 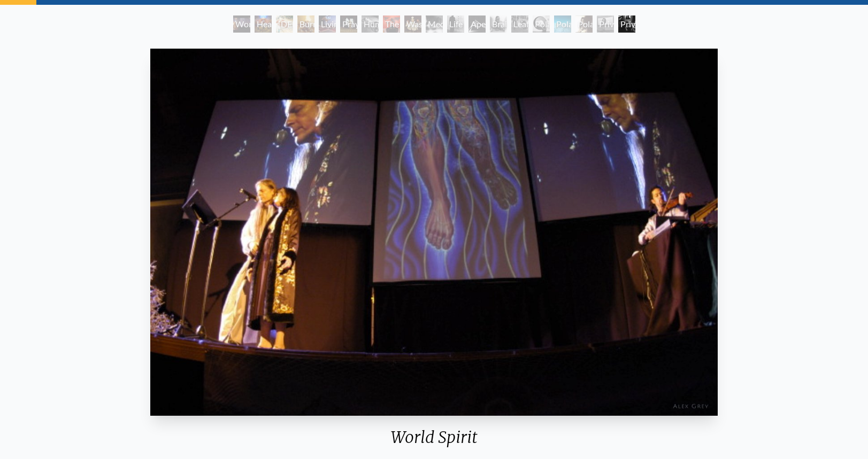 What do you see at coordinates (541, 24) in the screenshot?
I see `div: Polar Unity` at bounding box center [541, 24].